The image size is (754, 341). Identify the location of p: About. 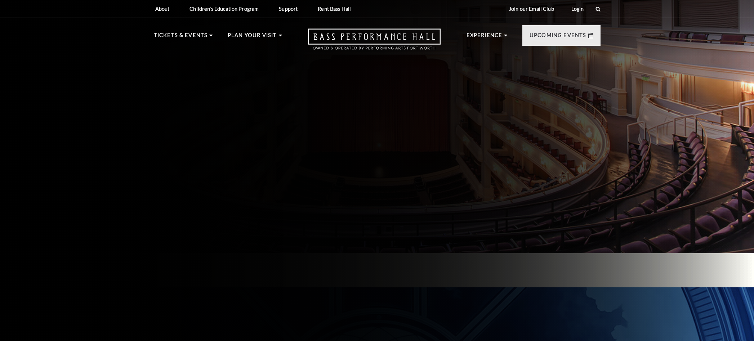
(163, 9).